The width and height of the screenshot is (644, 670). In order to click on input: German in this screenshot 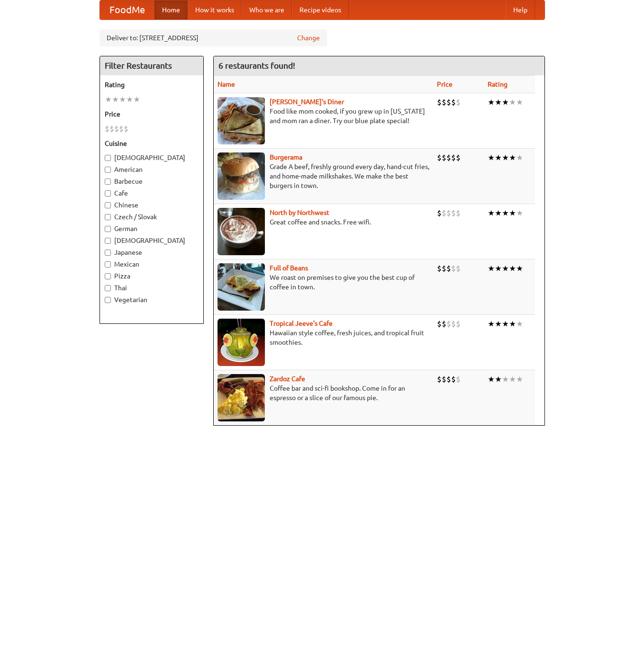, I will do `click(107, 229)`.